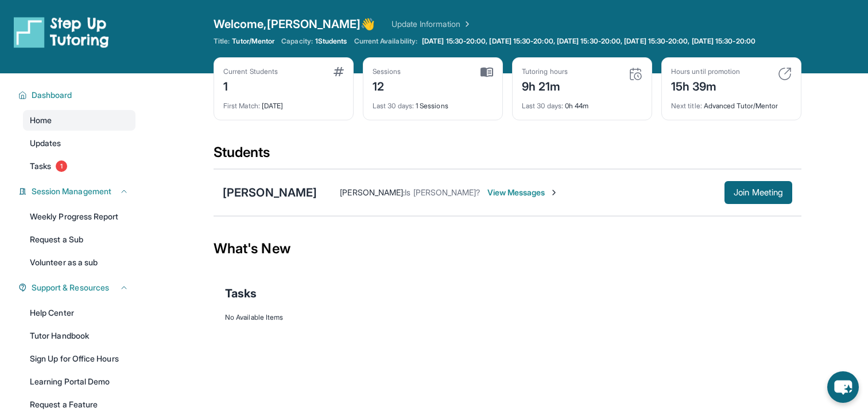 This screenshot has height=412, width=868. I want to click on img: Chevron-Right, so click(554, 193).